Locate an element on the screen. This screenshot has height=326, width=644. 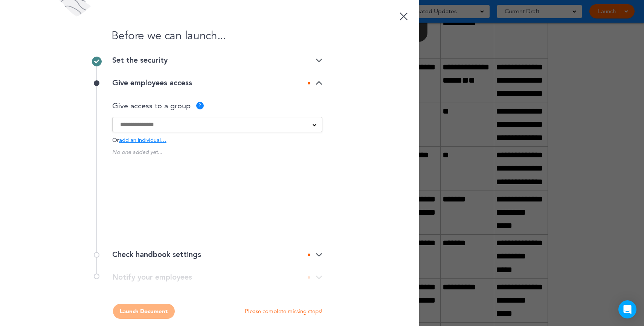
div: Or is located at coordinates (217, 140).